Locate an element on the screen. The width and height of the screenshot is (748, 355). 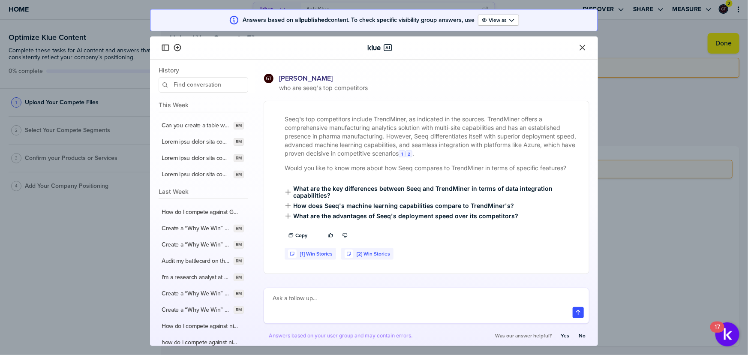
button: How do I compete against ninja one is located at coordinates (203, 326).